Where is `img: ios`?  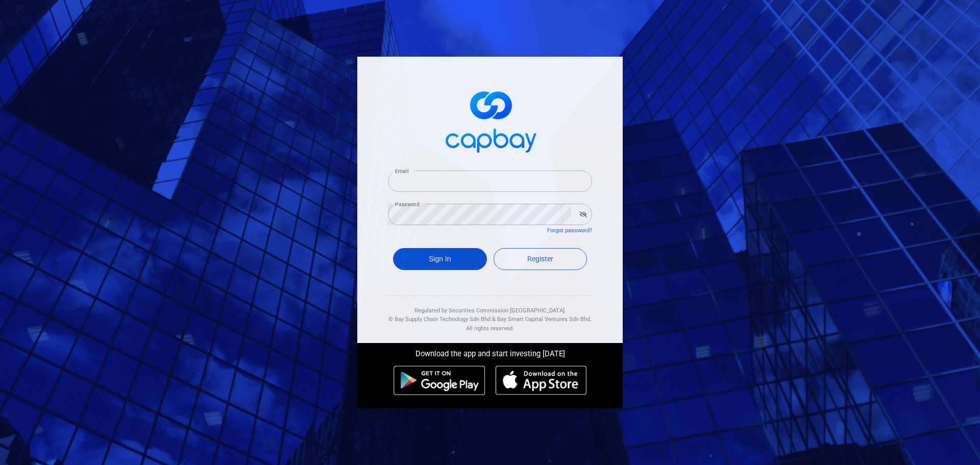 img: ios is located at coordinates (541, 381).